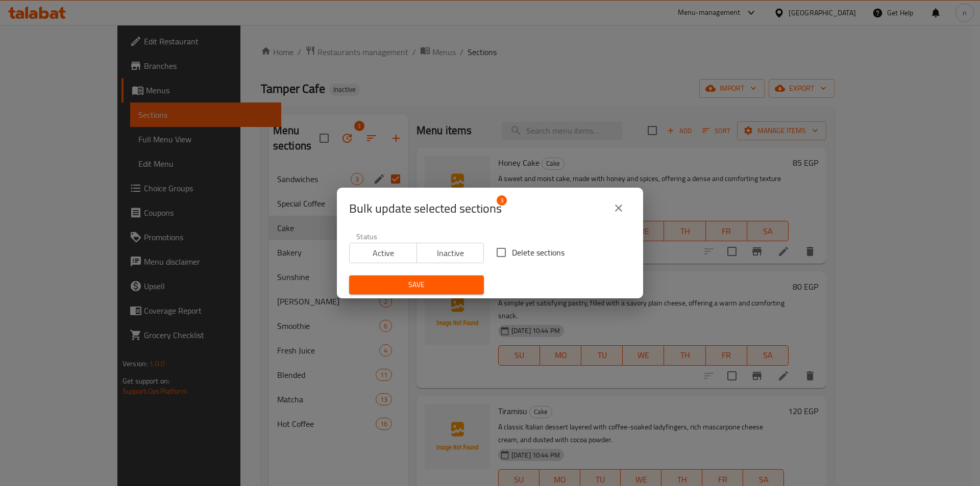  I want to click on span: Selected section count, so click(425, 209).